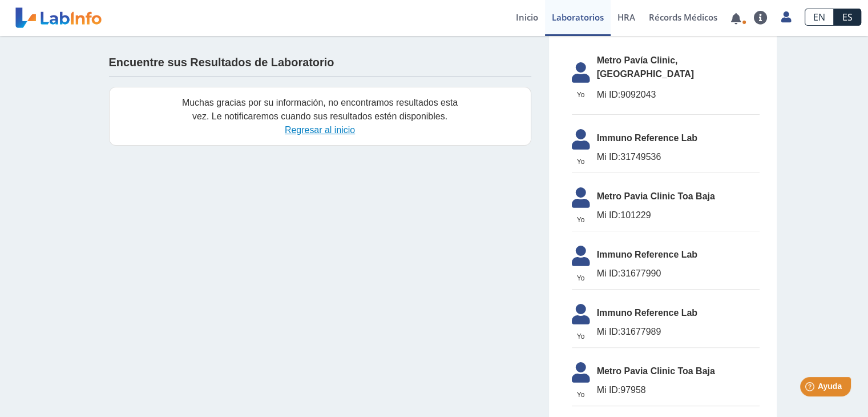 The image size is (868, 417). What do you see at coordinates (320, 110) in the screenshot?
I see `div: Muchas gracias por su información, no encontramos resultados esta vez. Le notificaremos cuando su...` at bounding box center [320, 110].